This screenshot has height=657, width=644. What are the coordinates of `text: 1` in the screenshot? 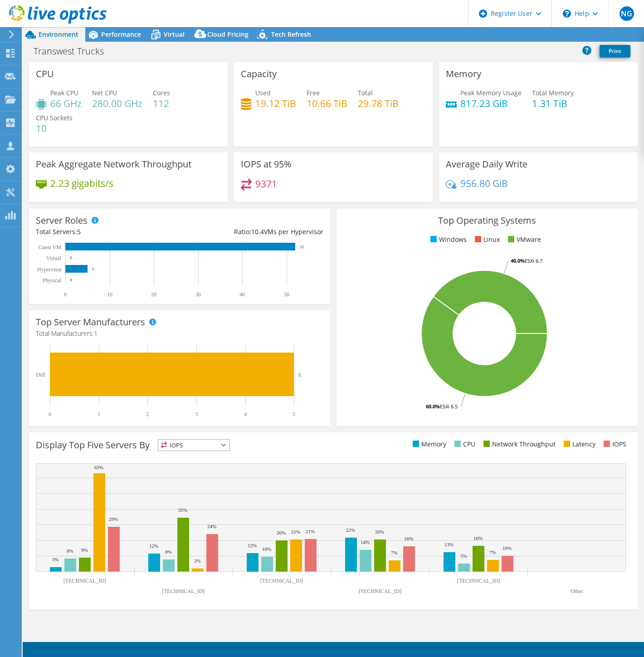 It's located at (99, 414).